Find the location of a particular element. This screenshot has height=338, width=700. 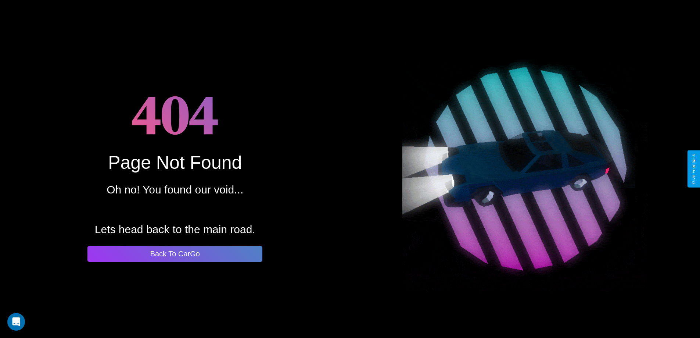

h1: 404 is located at coordinates (175, 114).